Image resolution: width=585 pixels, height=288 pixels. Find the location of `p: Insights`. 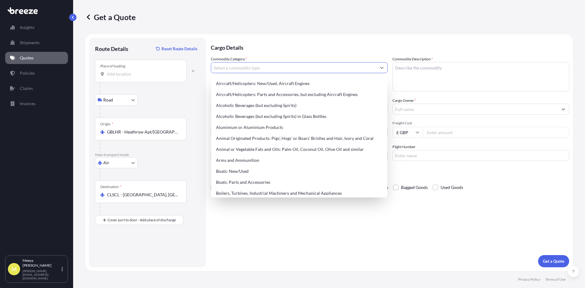

p: Insights is located at coordinates (27, 27).